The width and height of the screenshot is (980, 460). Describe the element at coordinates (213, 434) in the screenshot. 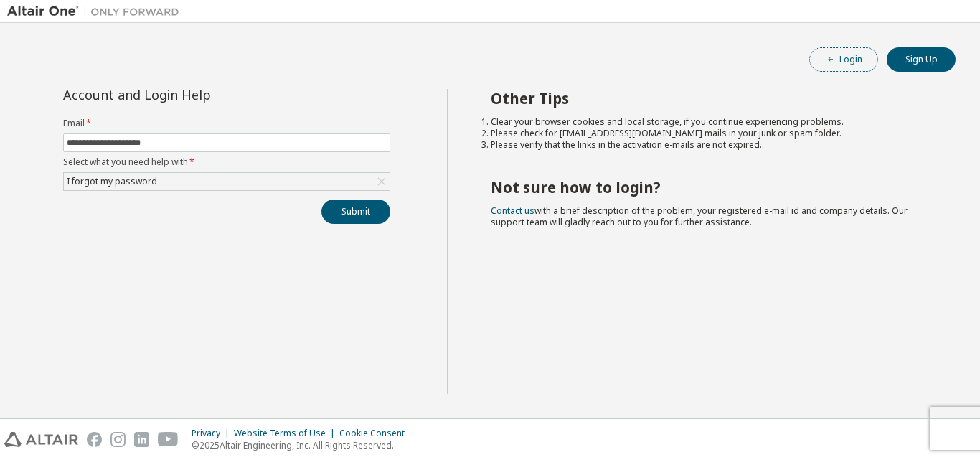

I see `div: Privacy` at that location.